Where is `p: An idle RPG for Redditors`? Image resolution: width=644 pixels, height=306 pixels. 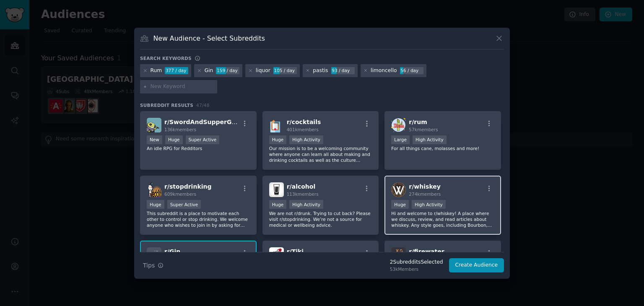 p: An idle RPG for Redditors is located at coordinates (199, 149).